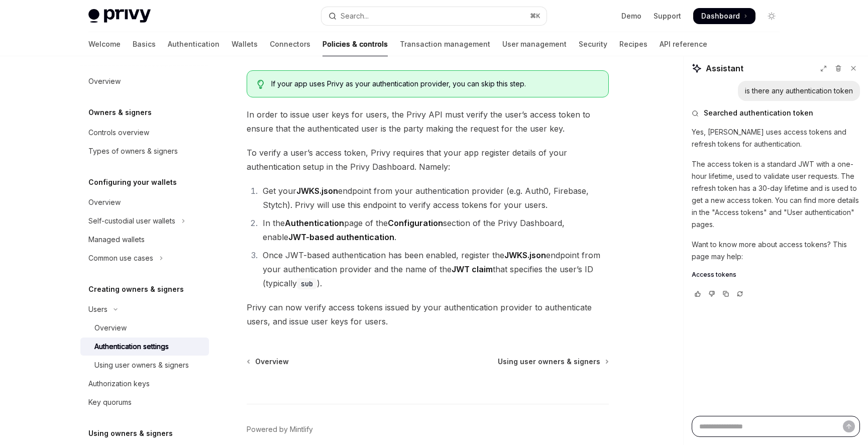  What do you see at coordinates (775, 275) in the screenshot?
I see `a: Access tokens` at bounding box center [775, 275].